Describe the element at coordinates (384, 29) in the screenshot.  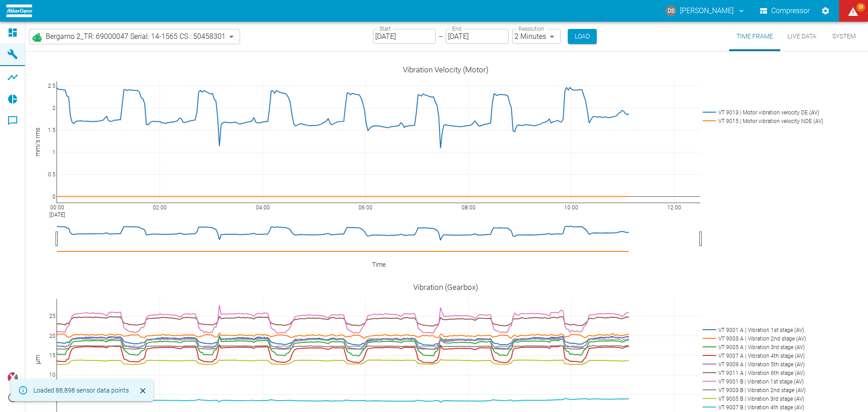
I see `label: Start` at that location.